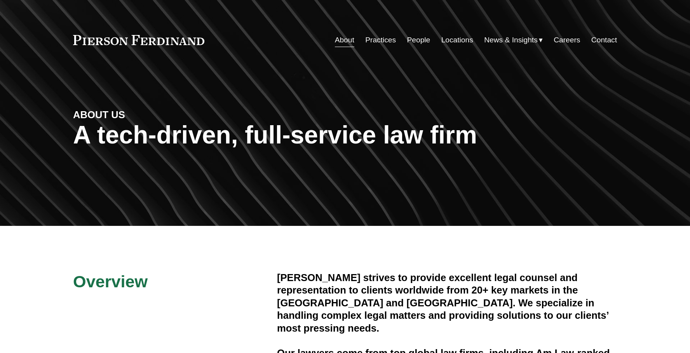 This screenshot has height=353, width=690. Describe the element at coordinates (380, 40) in the screenshot. I see `a: Practices` at that location.